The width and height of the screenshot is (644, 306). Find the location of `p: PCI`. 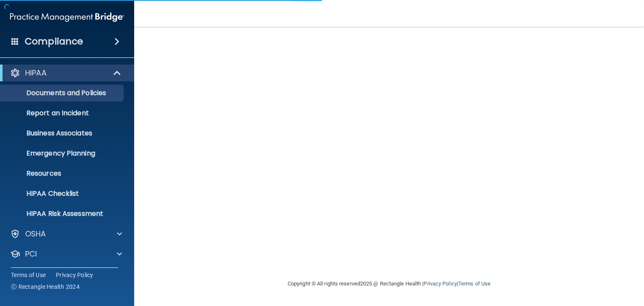

p: PCI is located at coordinates (31, 254).